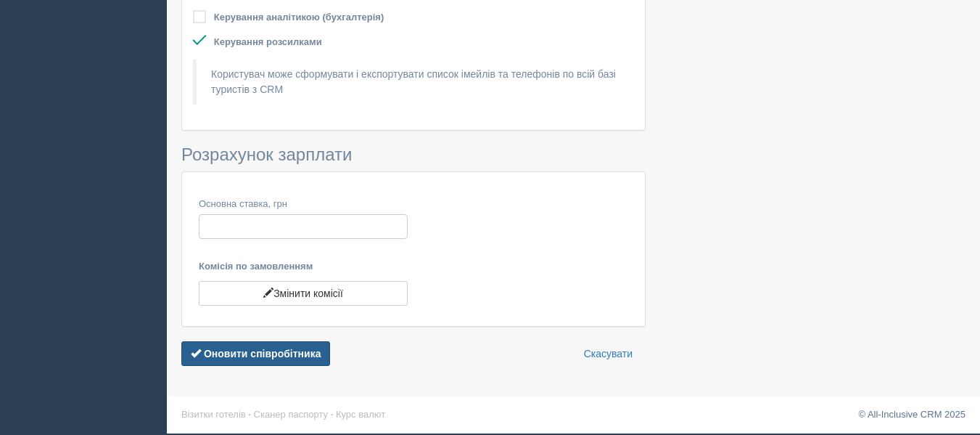 Image resolution: width=980 pixels, height=435 pixels. What do you see at coordinates (608, 353) in the screenshot?
I see `a: Скасувати` at bounding box center [608, 353].